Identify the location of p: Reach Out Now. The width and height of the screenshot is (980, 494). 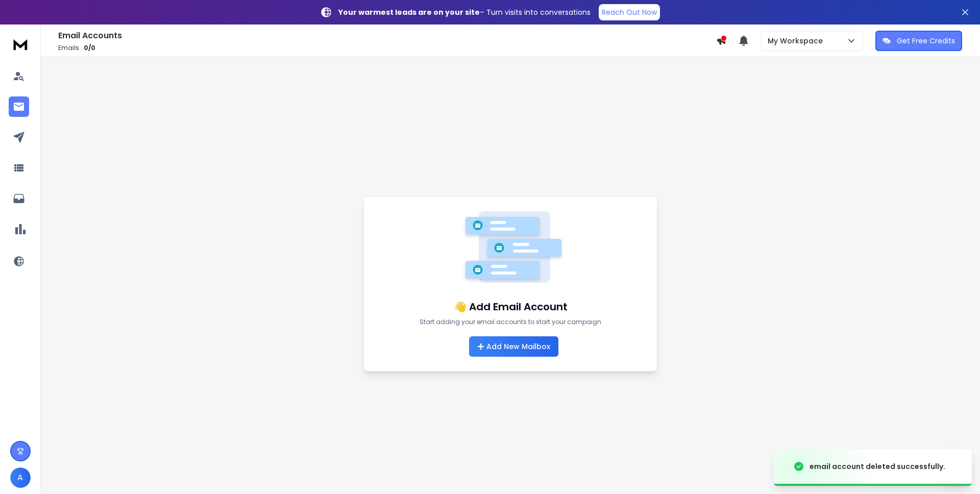
(629, 12).